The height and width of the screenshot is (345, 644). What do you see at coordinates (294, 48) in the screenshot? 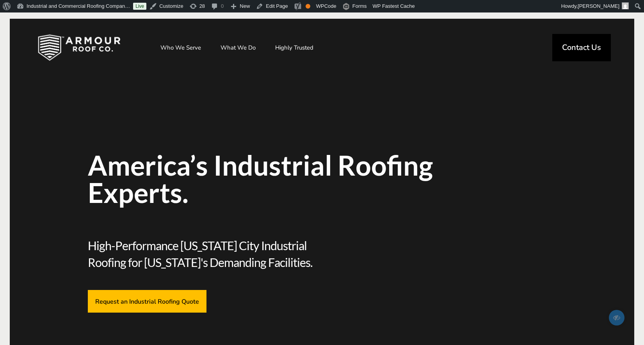
I see `a: Highly Trusted` at bounding box center [294, 48].